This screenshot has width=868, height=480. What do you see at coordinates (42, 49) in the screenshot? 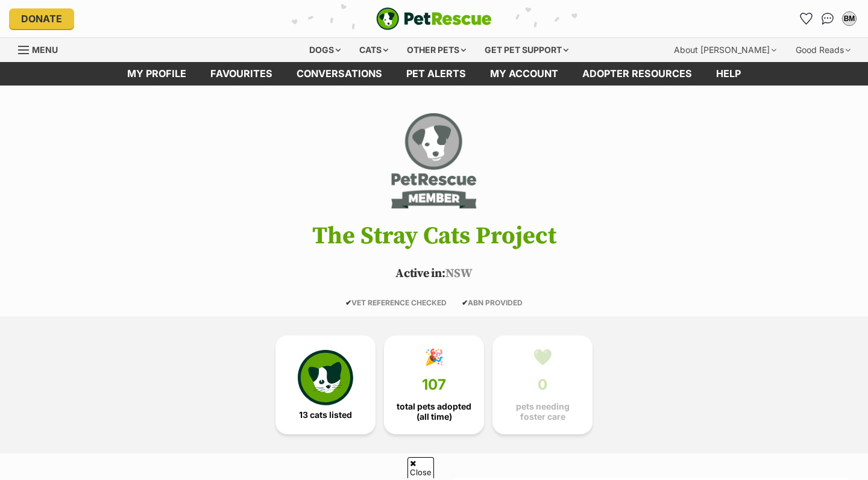
I see `a: Menu` at bounding box center [42, 49].